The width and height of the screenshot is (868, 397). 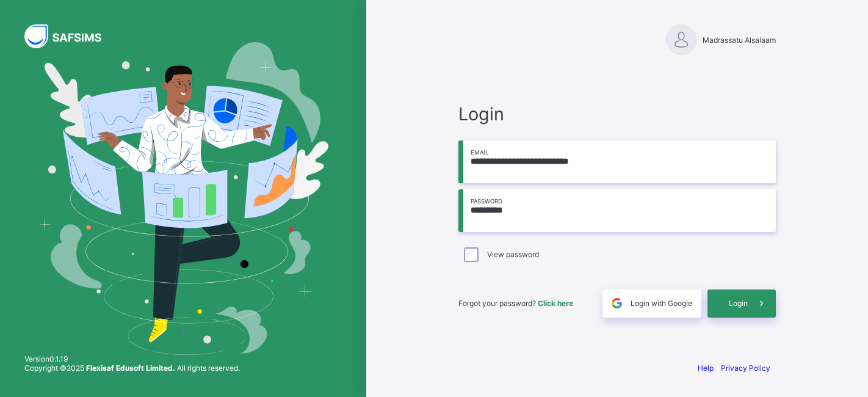 I want to click on span: Click here, so click(x=555, y=303).